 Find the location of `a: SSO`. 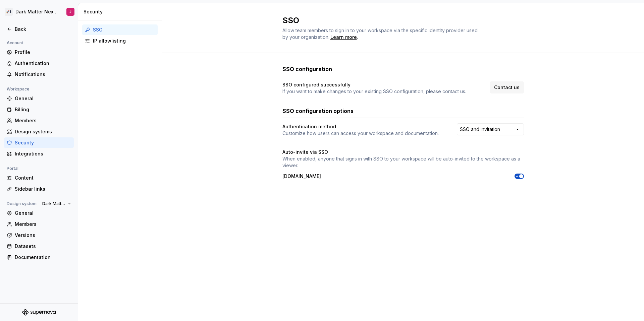

a: SSO is located at coordinates (120, 30).